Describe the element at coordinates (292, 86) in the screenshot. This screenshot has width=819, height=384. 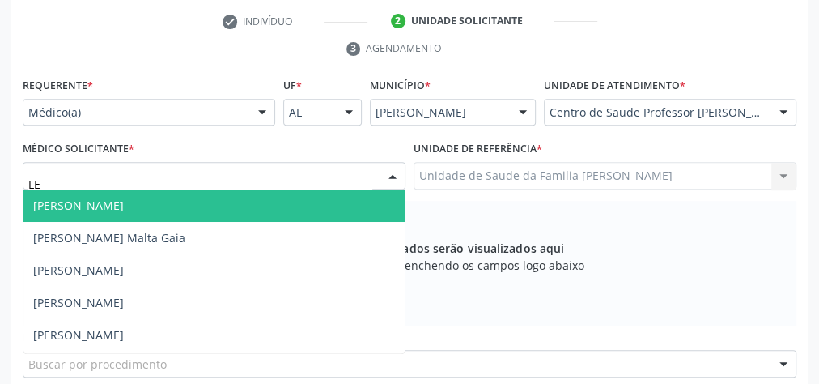
I see `label: UF` at that location.